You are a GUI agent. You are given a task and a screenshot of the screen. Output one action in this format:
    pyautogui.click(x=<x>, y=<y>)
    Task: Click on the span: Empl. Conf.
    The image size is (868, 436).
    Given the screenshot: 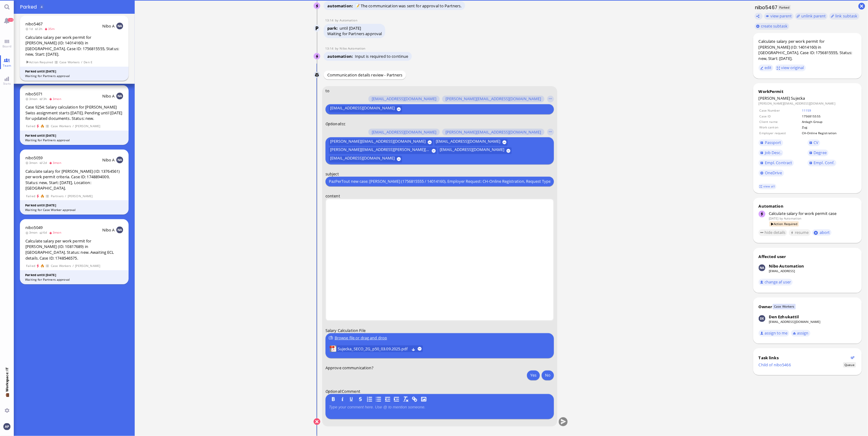 What is the action you would take?
    pyautogui.click(x=825, y=163)
    